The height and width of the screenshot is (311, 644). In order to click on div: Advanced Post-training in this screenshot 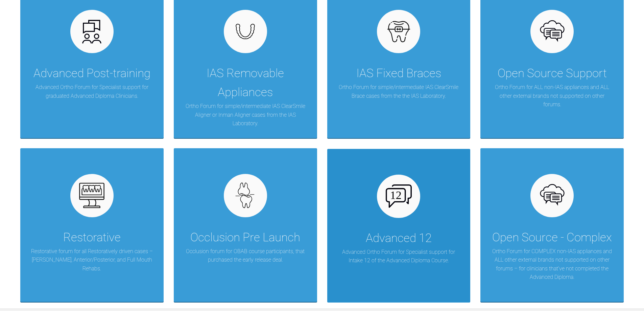, I will do `click(92, 73)`.